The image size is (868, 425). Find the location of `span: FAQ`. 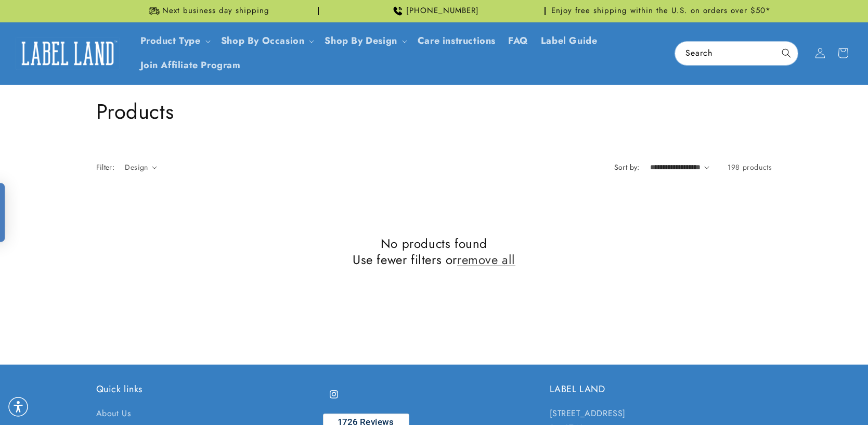

span: FAQ is located at coordinates (518, 41).